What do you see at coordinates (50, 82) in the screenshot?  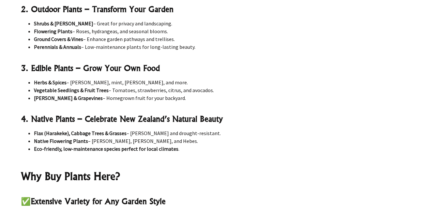 I see `strong: Herbs & Spices` at bounding box center [50, 82].